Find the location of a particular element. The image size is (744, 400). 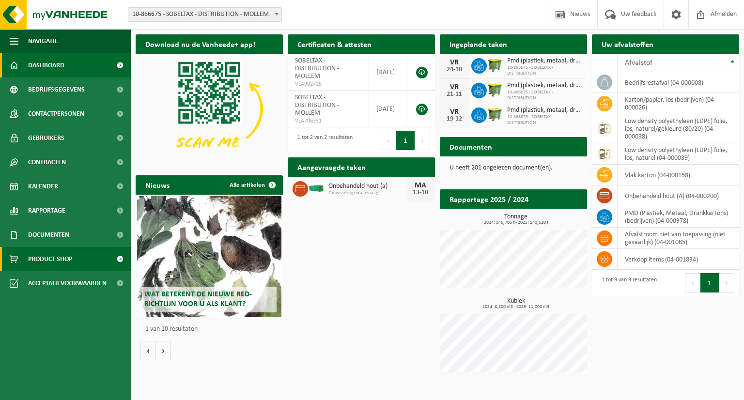

button: Vorige is located at coordinates (148, 351).